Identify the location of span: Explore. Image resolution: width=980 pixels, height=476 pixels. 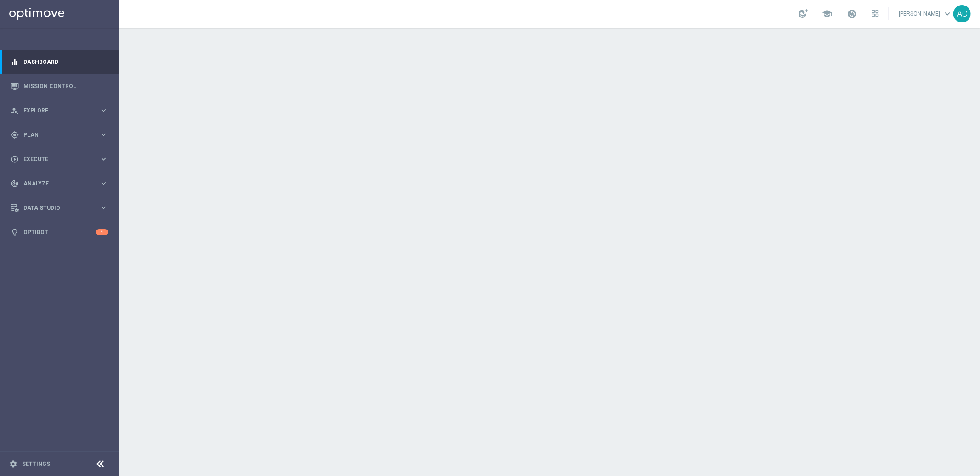
(61, 110).